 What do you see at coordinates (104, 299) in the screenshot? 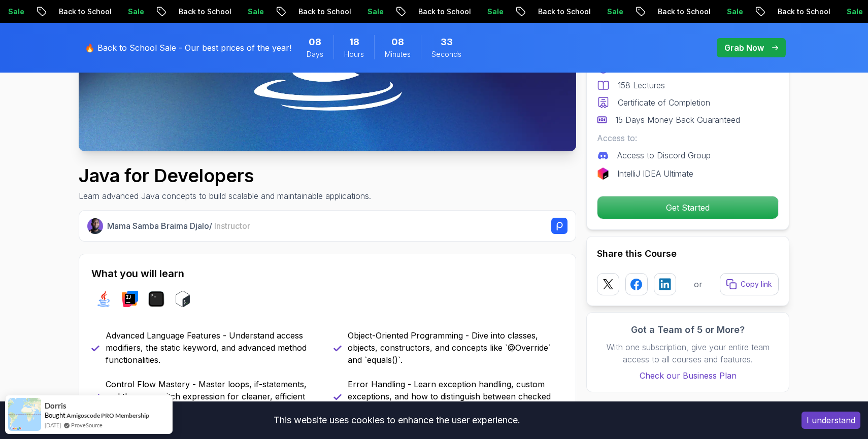
I see `img: java logo` at bounding box center [104, 299].